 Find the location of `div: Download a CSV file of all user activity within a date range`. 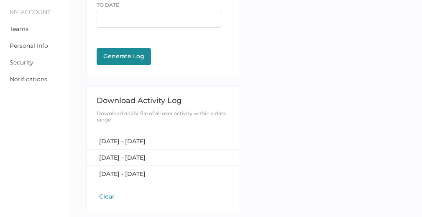

div: Download a CSV file of all user activity within a date range is located at coordinates (163, 116).